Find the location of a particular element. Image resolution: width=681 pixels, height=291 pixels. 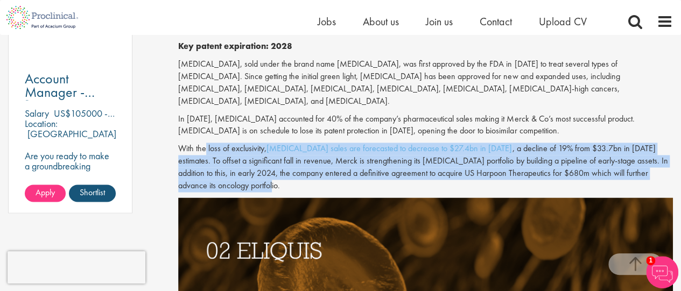

span: 1 is located at coordinates (650, 261).